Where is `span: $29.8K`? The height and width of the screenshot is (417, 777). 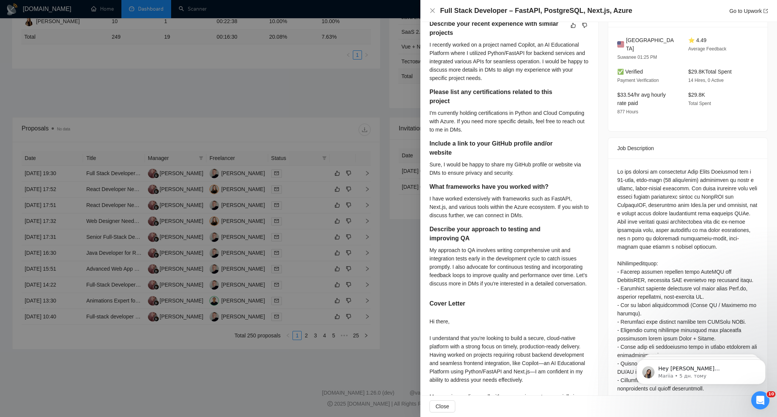 span: $29.8K is located at coordinates (696, 95).